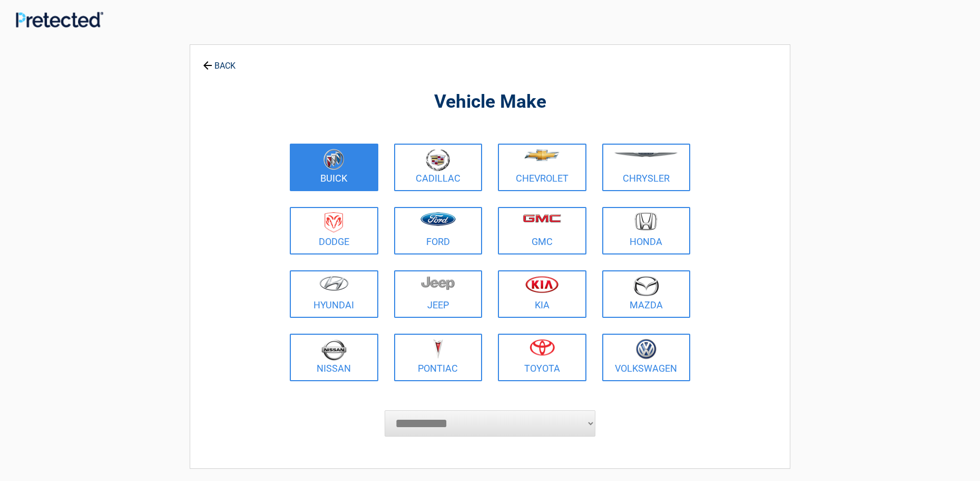  Describe the element at coordinates (542, 294) in the screenshot. I see `a: Kia` at that location.